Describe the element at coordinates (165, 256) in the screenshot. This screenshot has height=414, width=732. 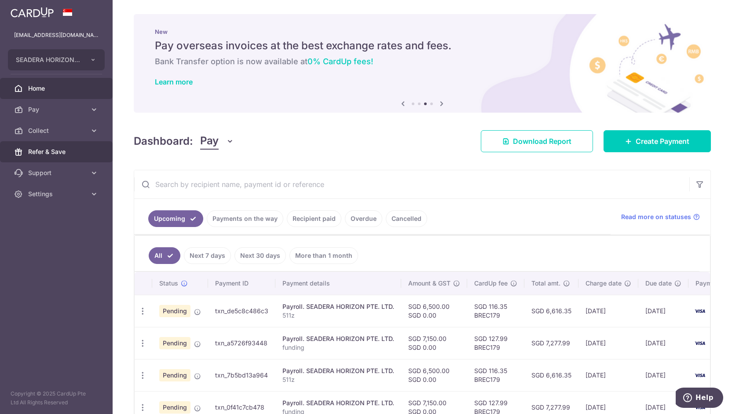
I see `a: All` at that location.